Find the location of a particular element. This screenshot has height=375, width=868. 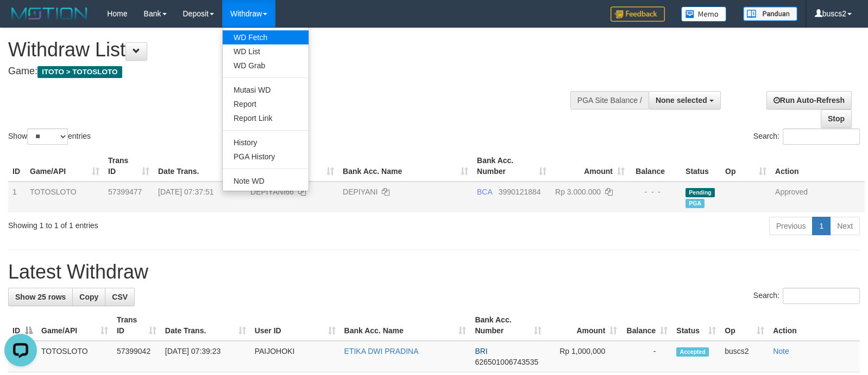

a: Show 25 rows is located at coordinates (40, 297).